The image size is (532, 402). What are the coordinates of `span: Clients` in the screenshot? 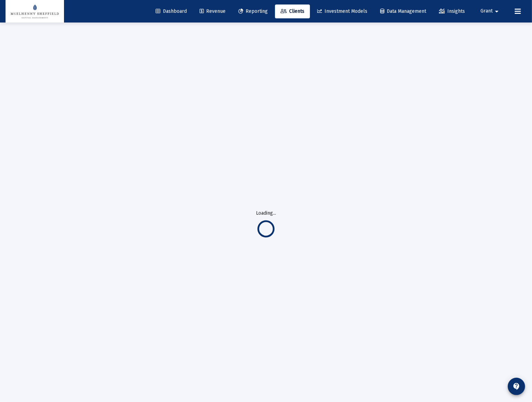 It's located at (292, 11).